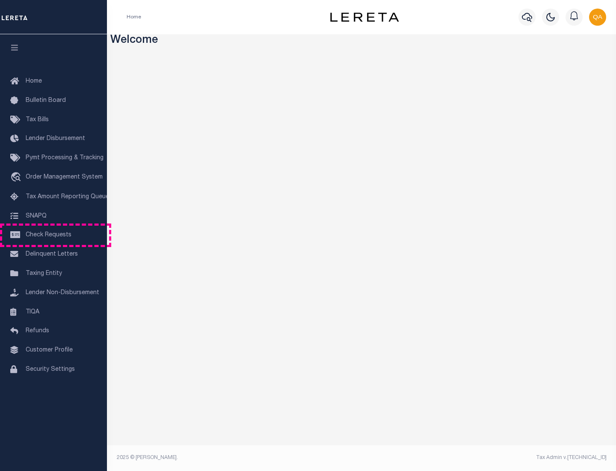  I want to click on span: Tax Amount Reporting Queue, so click(67, 197).